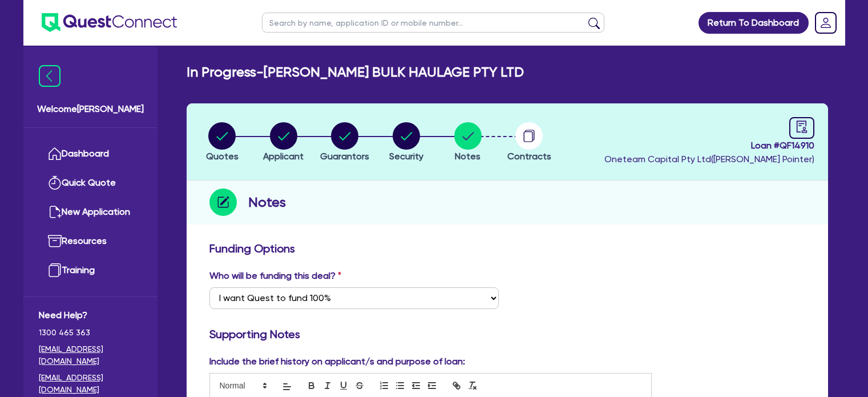 The image size is (868, 397). What do you see at coordinates (468, 143) in the screenshot?
I see `button: Notes` at bounding box center [468, 143].